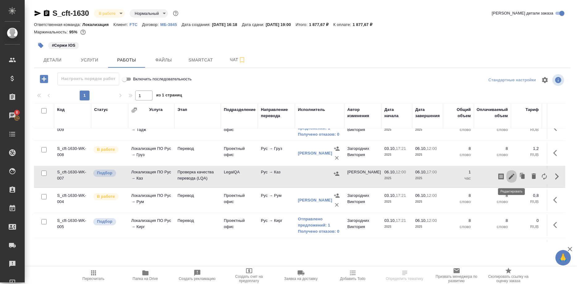  I want to click on div: Подразделение, so click(240, 110).